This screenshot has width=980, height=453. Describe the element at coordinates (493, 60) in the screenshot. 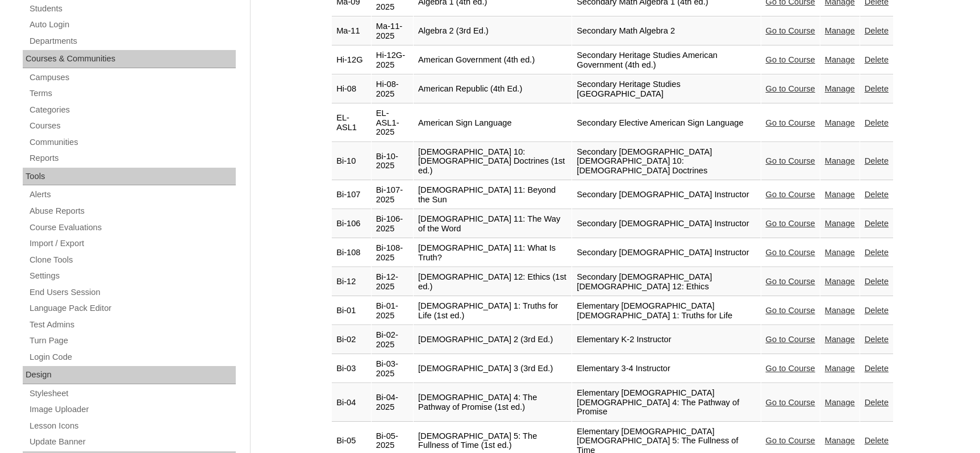

I see `td: American Government (4th ed.)` at that location.